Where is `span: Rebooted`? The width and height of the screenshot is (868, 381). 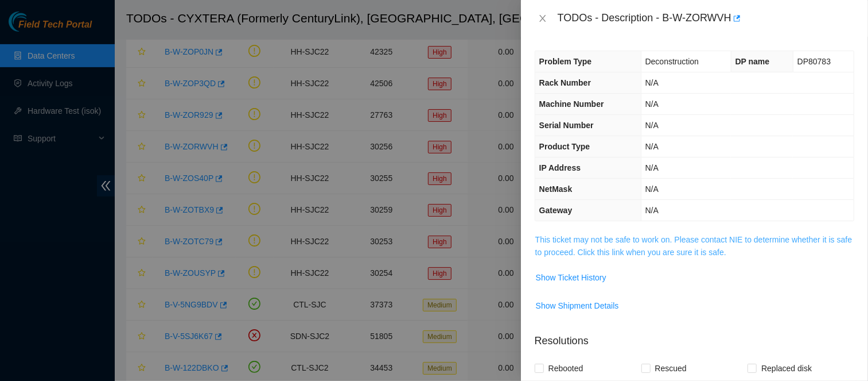 span: Rebooted is located at coordinates (566, 368).